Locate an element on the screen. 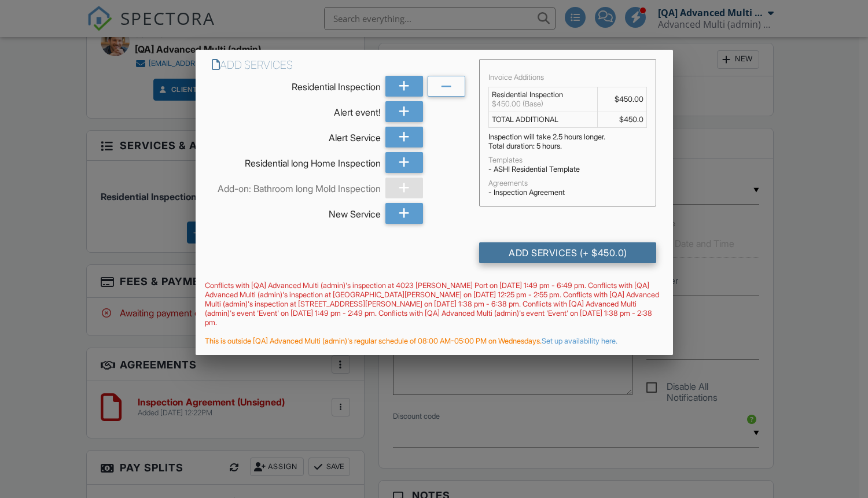  td: Residential Inspection is located at coordinates (543, 99).